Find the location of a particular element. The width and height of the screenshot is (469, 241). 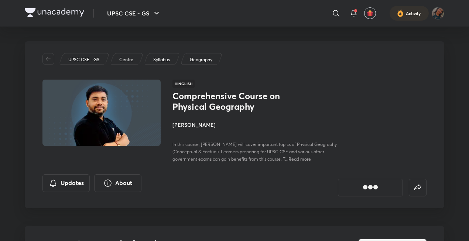

img: deepa rani is located at coordinates (438, 13).